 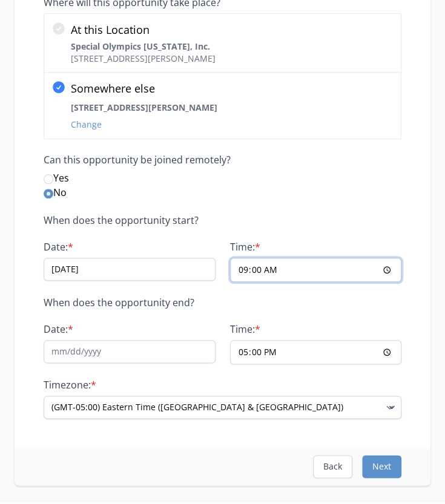 I want to click on p: Somewhere else, so click(x=232, y=88).